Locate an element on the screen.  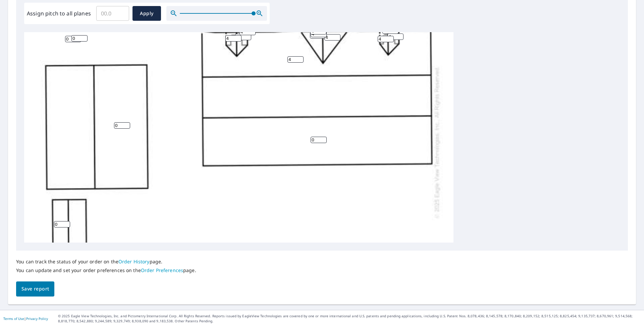
input: 00.0 is located at coordinates (113, 13).